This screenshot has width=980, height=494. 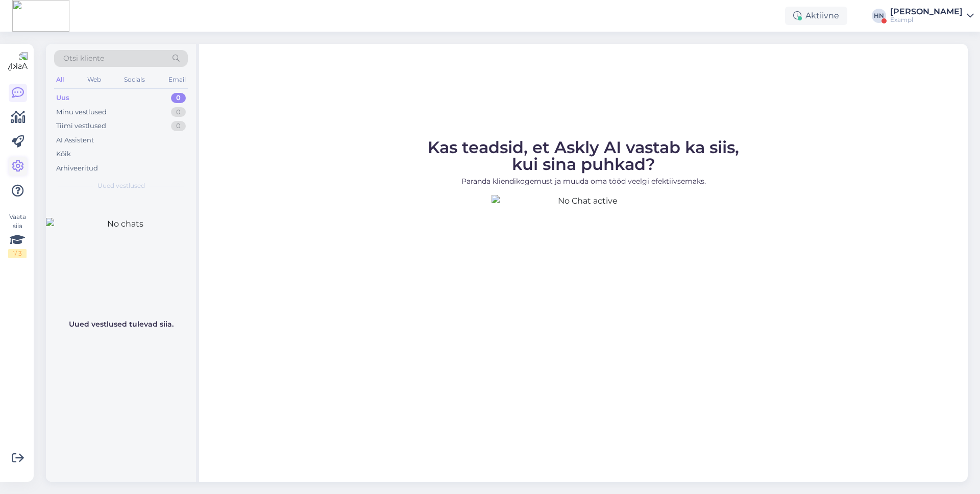 I want to click on p: Uued vestlused tulevad siia., so click(x=121, y=324).